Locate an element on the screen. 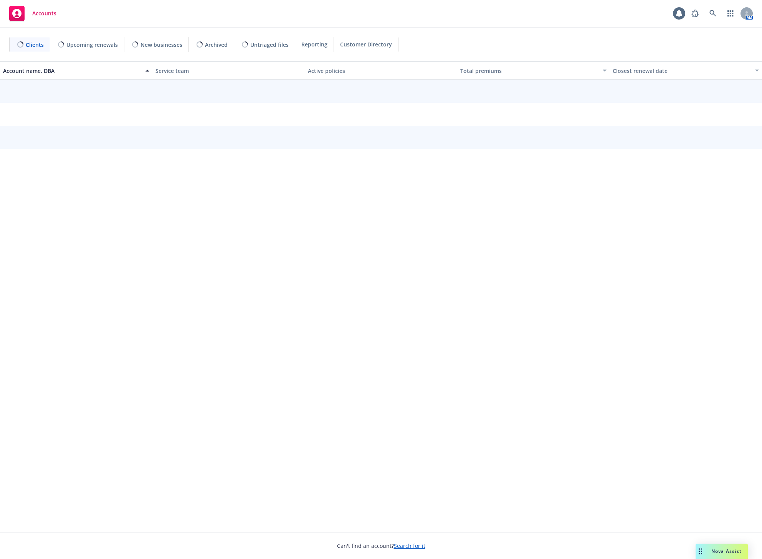 This screenshot has width=762, height=559. button: Nova Assist is located at coordinates (721, 551).